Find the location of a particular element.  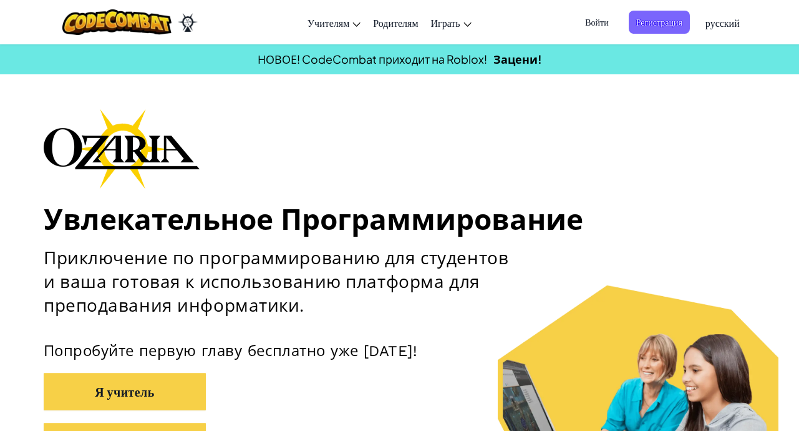

a: русский is located at coordinates (723, 22).